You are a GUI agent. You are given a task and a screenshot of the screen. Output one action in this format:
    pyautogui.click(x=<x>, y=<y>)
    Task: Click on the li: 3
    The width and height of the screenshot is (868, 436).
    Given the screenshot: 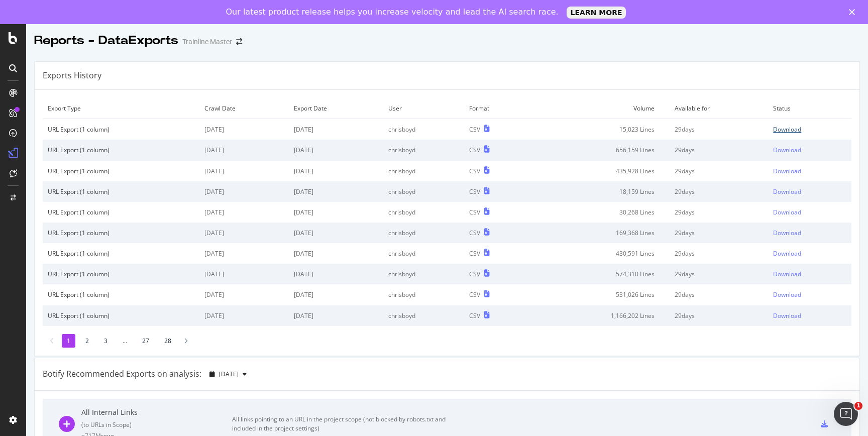 What is the action you would take?
    pyautogui.click(x=105, y=340)
    